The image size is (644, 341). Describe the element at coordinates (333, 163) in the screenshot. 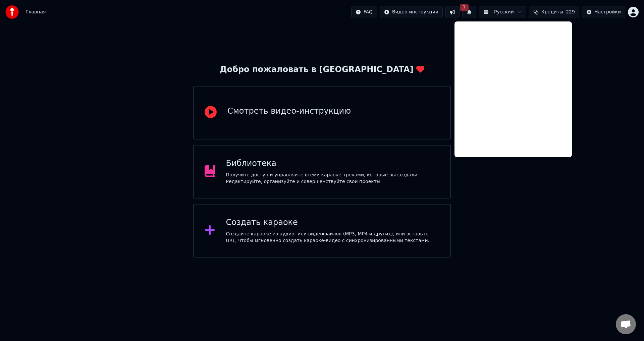

I see `div: Библиотека` at that location.